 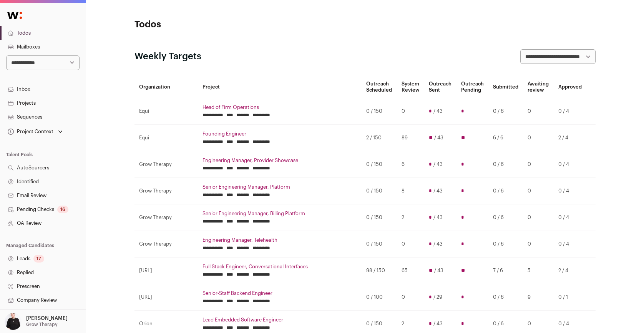 I want to click on a: Lead Embedded Software Engineer, so click(x=280, y=320).